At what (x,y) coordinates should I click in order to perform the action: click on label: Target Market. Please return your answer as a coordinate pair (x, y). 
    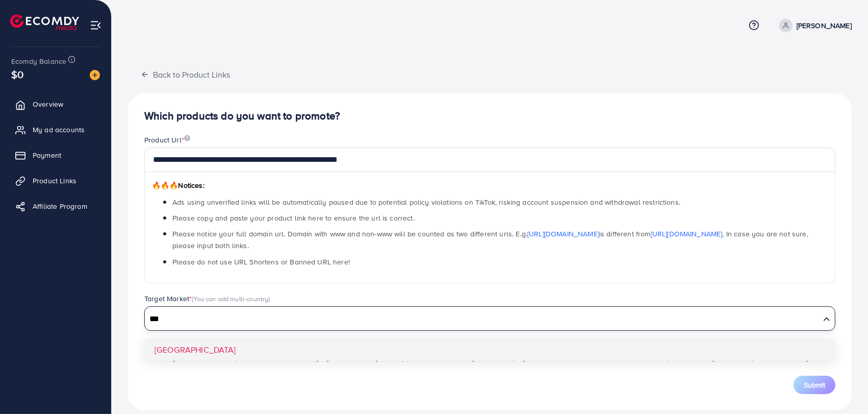
    Looking at the image, I should click on (207, 299).